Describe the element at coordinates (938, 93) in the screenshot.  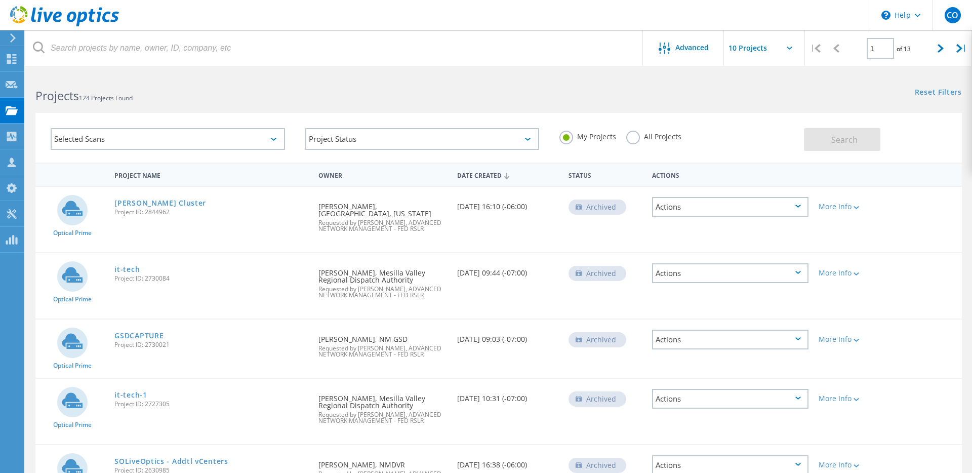
I see `a: Reset Filters` at that location.